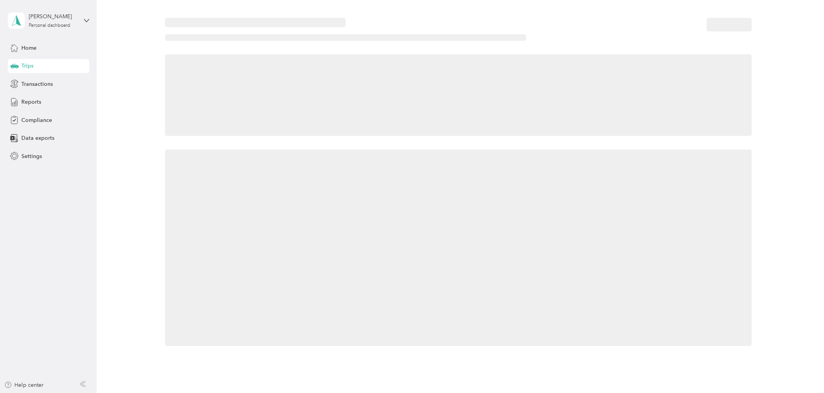 This screenshot has width=824, height=393. What do you see at coordinates (24, 385) in the screenshot?
I see `div: Help center` at bounding box center [24, 385].